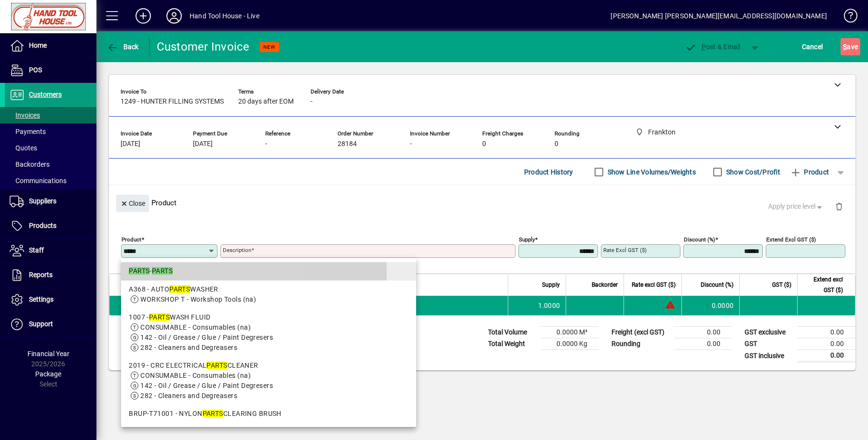 This screenshot has width=868, height=440. I want to click on td: Freight (excl GST), so click(641, 333).